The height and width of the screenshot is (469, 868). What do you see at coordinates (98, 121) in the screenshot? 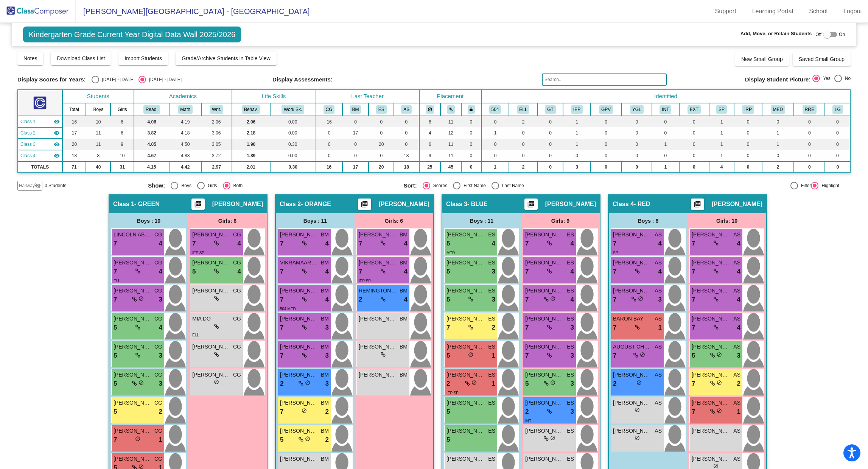
I see `td: 10` at bounding box center [98, 121].